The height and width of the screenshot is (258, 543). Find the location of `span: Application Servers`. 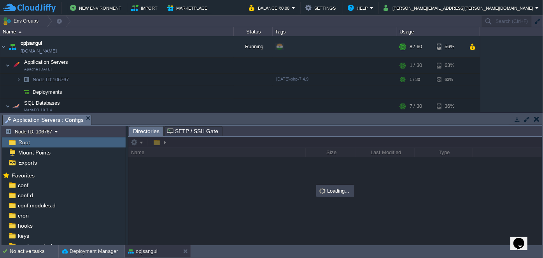

span: Application Servers is located at coordinates (46, 62).